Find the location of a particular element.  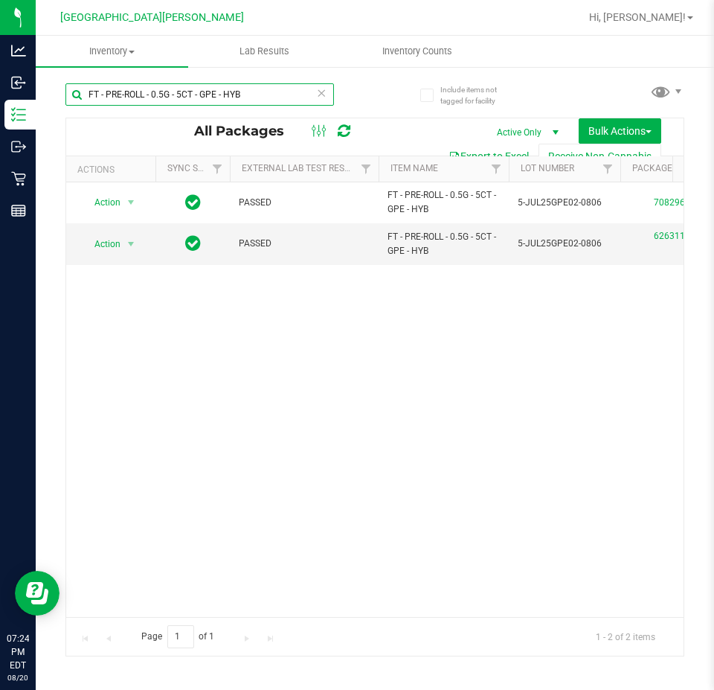

inline-svg: Analytics is located at coordinates (19, 51).